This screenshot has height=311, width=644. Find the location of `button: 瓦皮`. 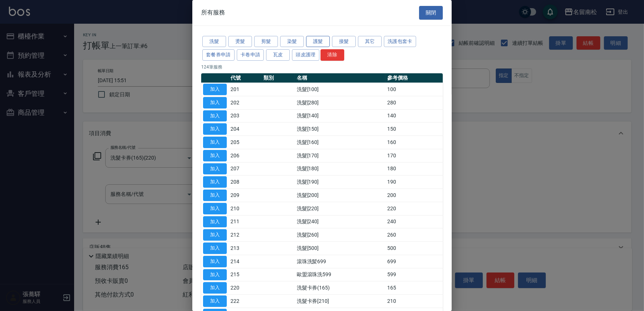

button: 瓦皮 is located at coordinates (278, 55).